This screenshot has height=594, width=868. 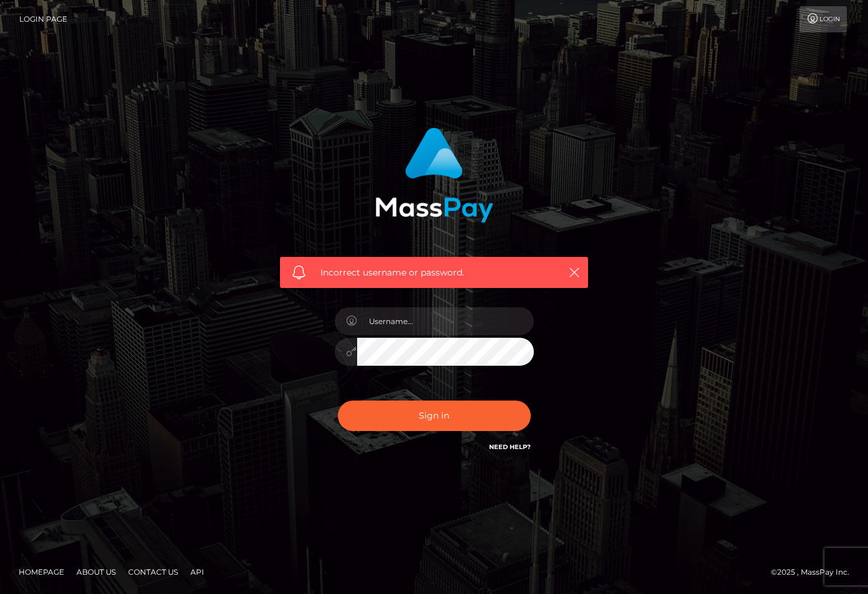 What do you see at coordinates (823, 19) in the screenshot?
I see `a: Login` at bounding box center [823, 19].